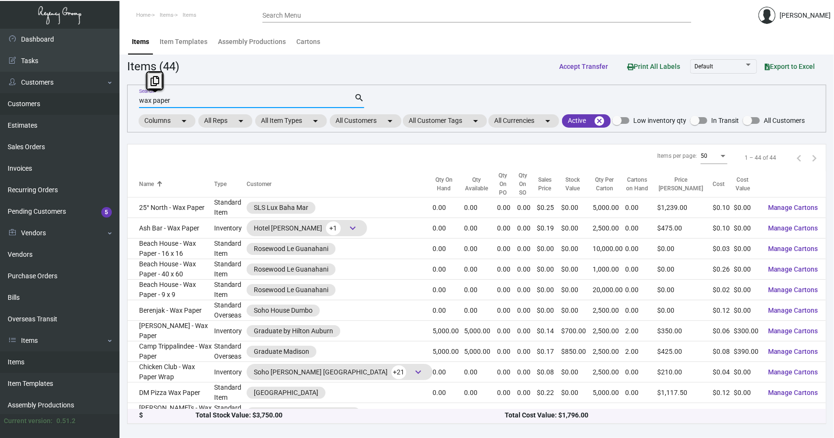  What do you see at coordinates (333, 228) in the screenshot?
I see `span: +1` at bounding box center [333, 228].